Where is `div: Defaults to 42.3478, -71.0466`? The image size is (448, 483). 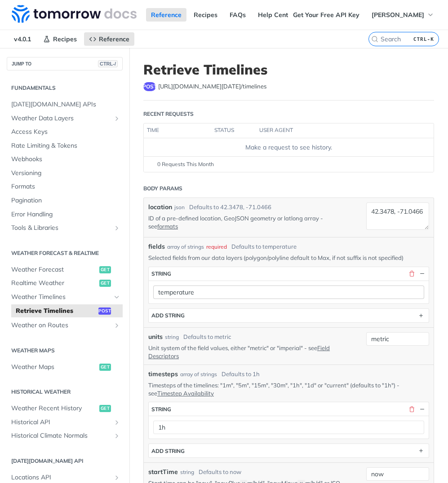 div: Defaults to 42.3478, -71.0466 is located at coordinates (230, 207).